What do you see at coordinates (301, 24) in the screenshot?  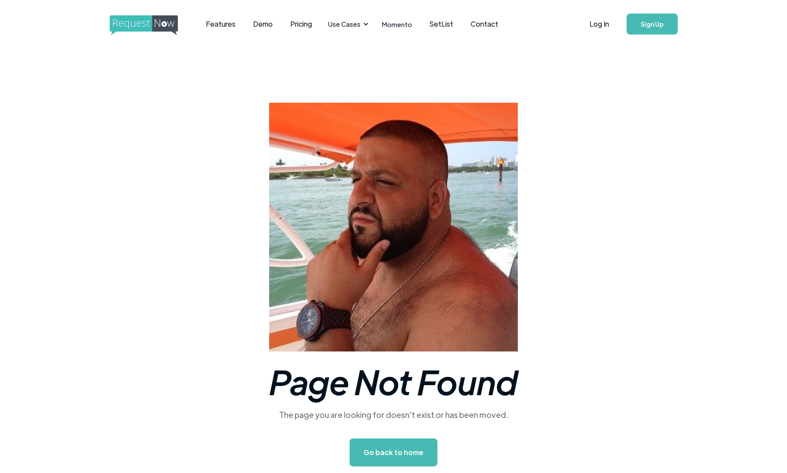 I see `a: Pricing` at bounding box center [301, 24].